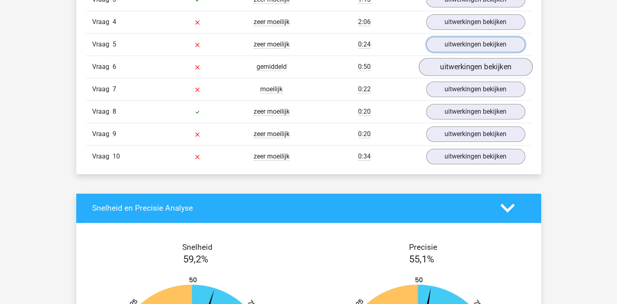  What do you see at coordinates (114, 44) in the screenshot?
I see `span: 5` at bounding box center [114, 44].